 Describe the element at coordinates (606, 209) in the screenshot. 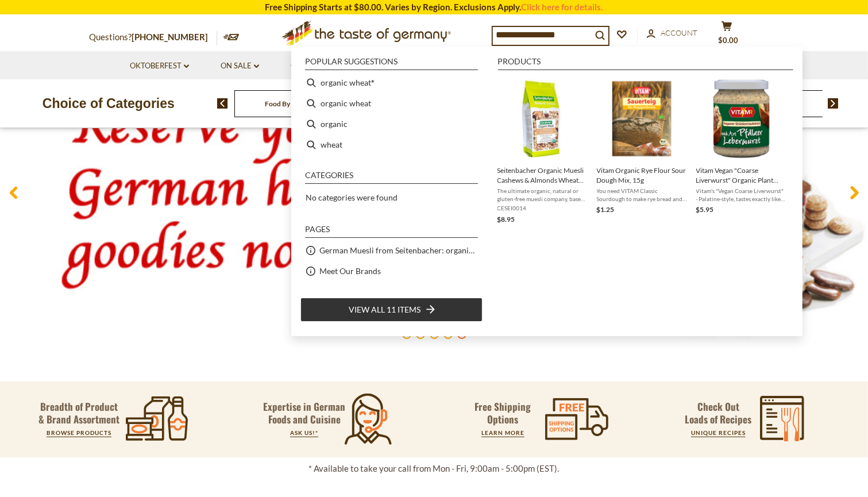

I see `span: $1.25` at that location.